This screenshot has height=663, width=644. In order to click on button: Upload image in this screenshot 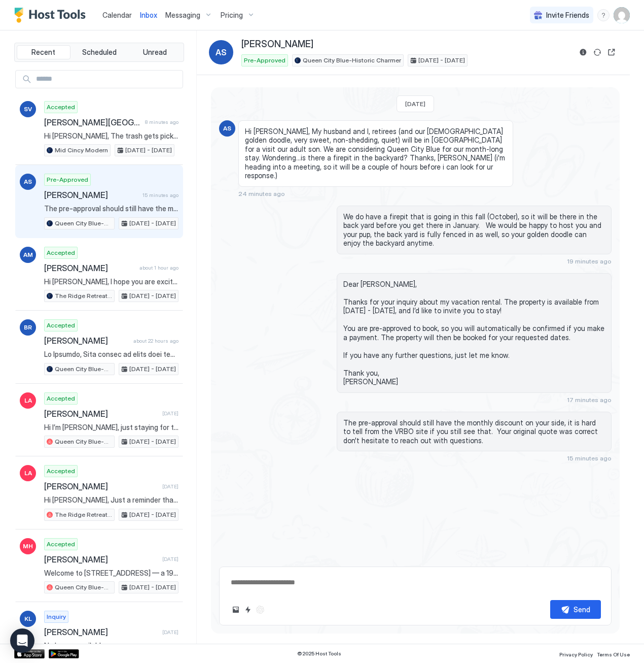, I will do `click(236, 609)`.